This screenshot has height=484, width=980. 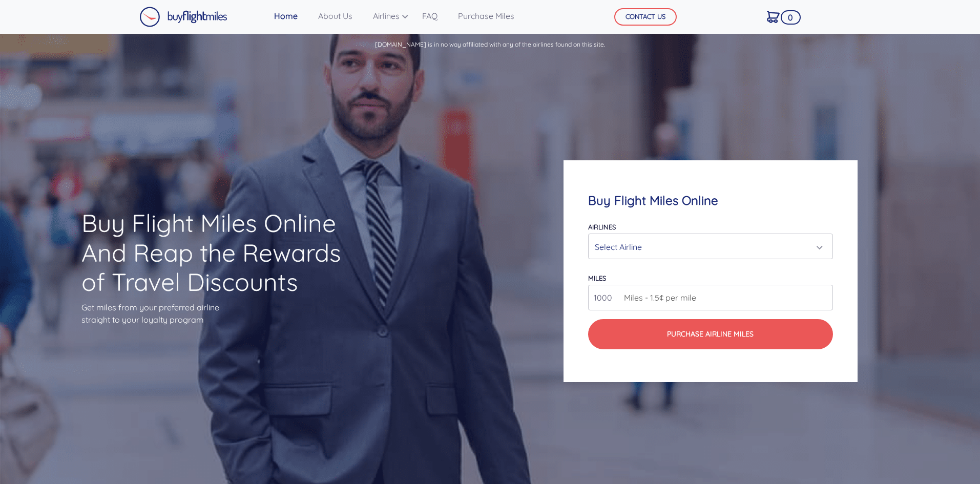 I want to click on h4: Buy Flight Miles Online, so click(x=710, y=201).